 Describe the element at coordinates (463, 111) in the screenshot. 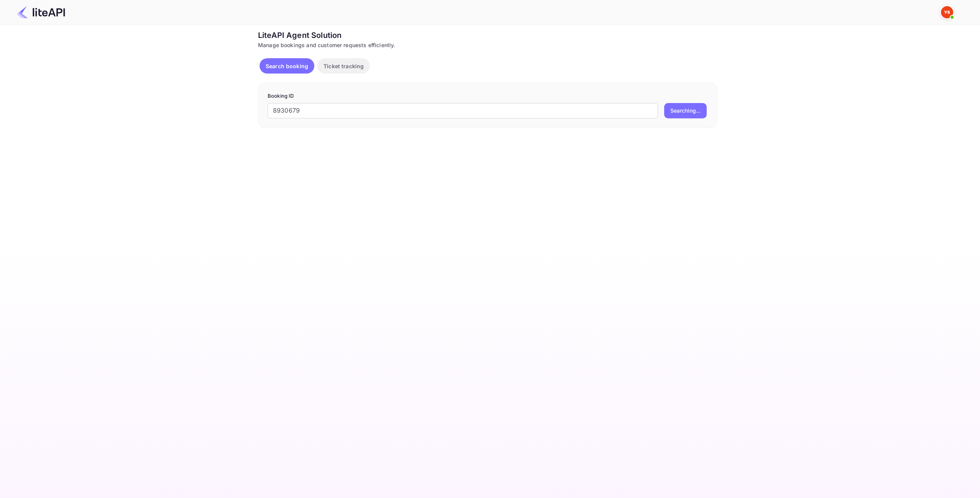

I see `input: Enter Booking ID (e.g., 63782194)` at that location.